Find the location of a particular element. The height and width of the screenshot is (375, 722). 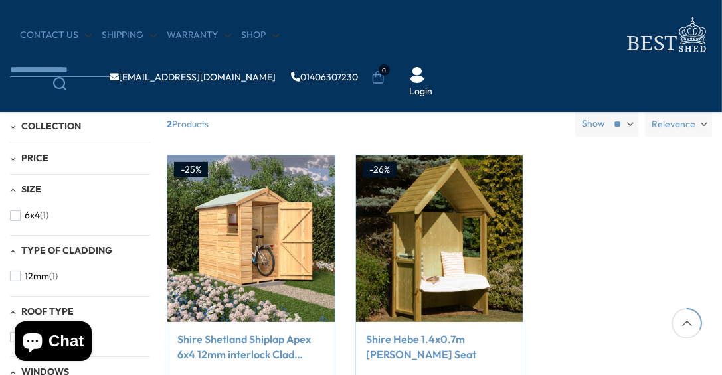

img: Shire Hebe 1.4x0.7m Arbour Seat - Best Shed is located at coordinates (440, 239).